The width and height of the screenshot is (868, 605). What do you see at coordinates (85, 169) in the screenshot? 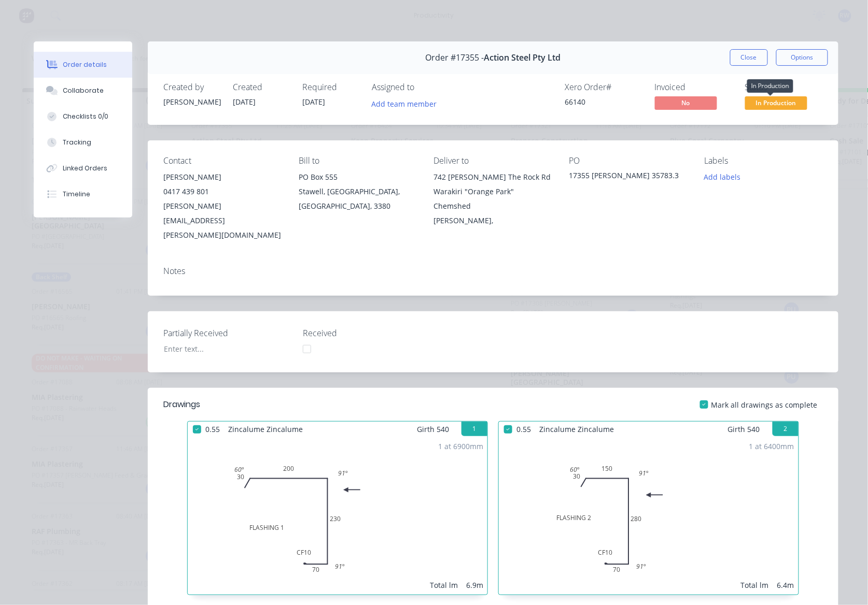
I see `div: Linked Orders` at bounding box center [85, 169].